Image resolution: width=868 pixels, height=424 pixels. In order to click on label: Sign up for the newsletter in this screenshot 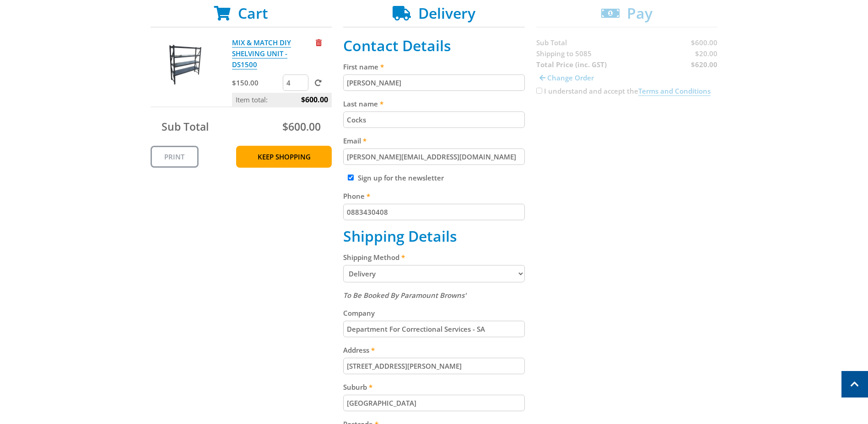, I will do `click(401, 178)`.